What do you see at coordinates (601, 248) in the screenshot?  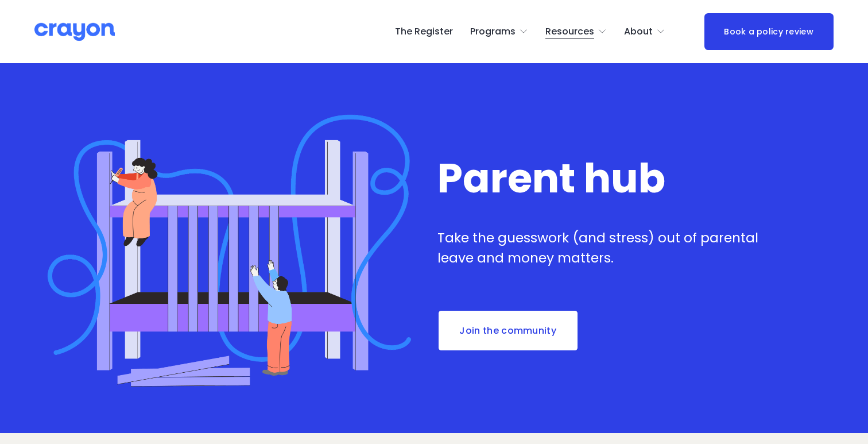 I see `p: Take the guesswork (and stress) out of parental leave and money matters.` at bounding box center [601, 248].